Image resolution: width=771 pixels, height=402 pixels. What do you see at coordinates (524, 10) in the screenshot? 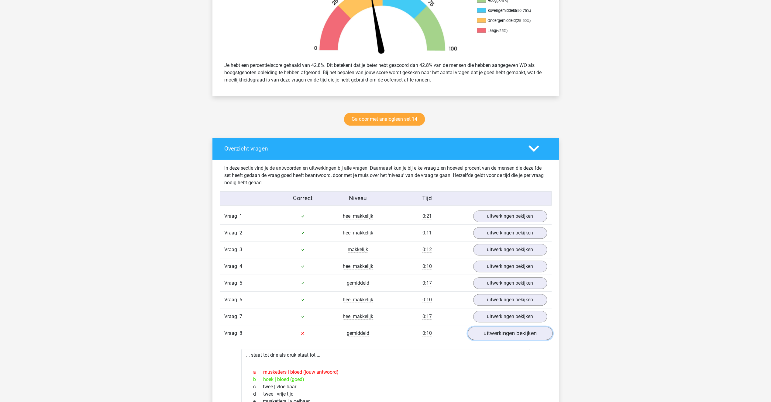
I see `div: (50-75%)` at bounding box center [524, 10].